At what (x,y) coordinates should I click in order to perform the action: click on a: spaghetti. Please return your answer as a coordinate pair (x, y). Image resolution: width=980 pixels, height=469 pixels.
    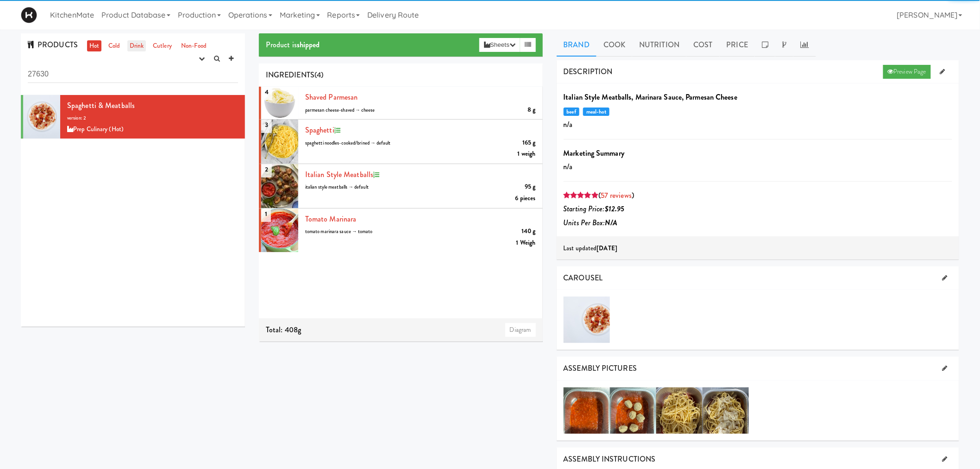
    Looking at the image, I should click on (320, 130).